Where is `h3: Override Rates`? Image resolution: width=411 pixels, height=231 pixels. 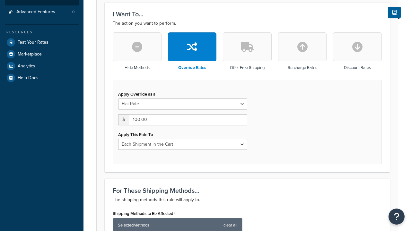
h3: Override Rates is located at coordinates (192, 68).